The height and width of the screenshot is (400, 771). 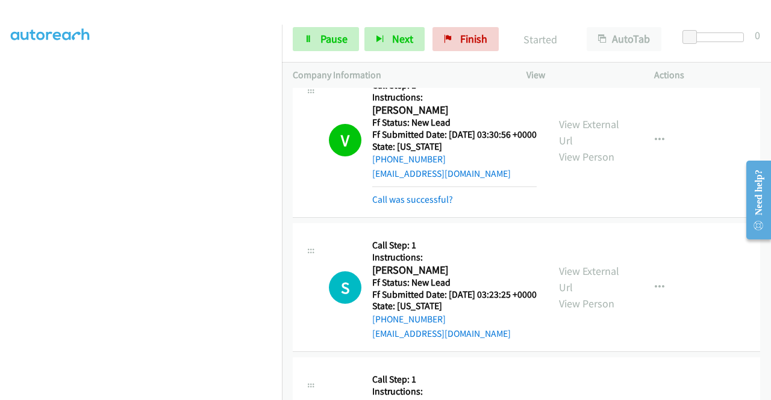 What do you see at coordinates (345, 288) in the screenshot?
I see `h1: S` at bounding box center [345, 288].